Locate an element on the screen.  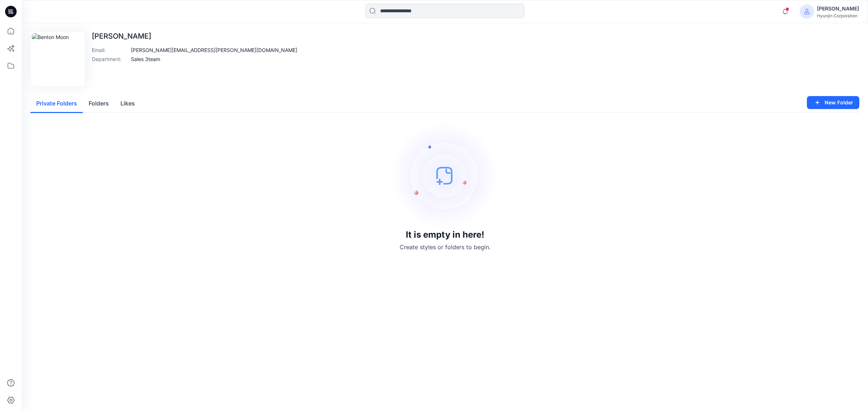
p: Sales 3team is located at coordinates (145, 59).